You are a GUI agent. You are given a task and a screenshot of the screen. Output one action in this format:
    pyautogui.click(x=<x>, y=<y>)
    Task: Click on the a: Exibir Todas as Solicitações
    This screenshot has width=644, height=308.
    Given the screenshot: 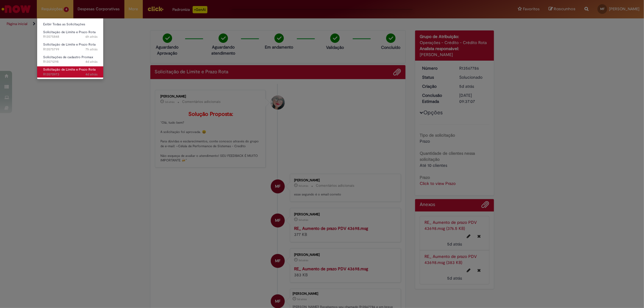 What is the action you would take?
    pyautogui.click(x=70, y=24)
    